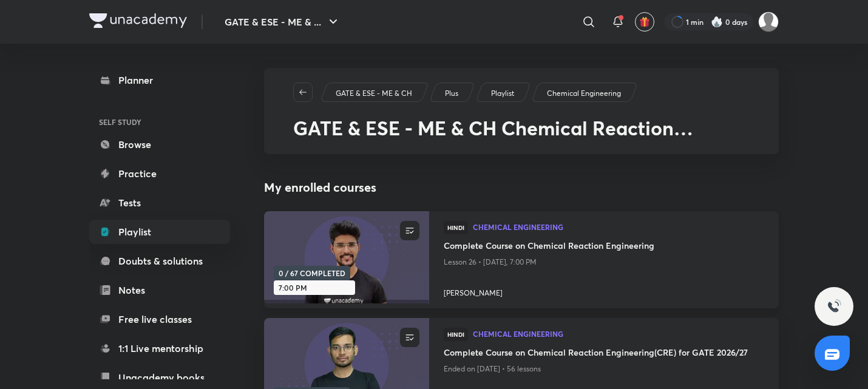 The width and height of the screenshot is (868, 389). I want to click on a: 1:1 Live mentorship, so click(160, 349).